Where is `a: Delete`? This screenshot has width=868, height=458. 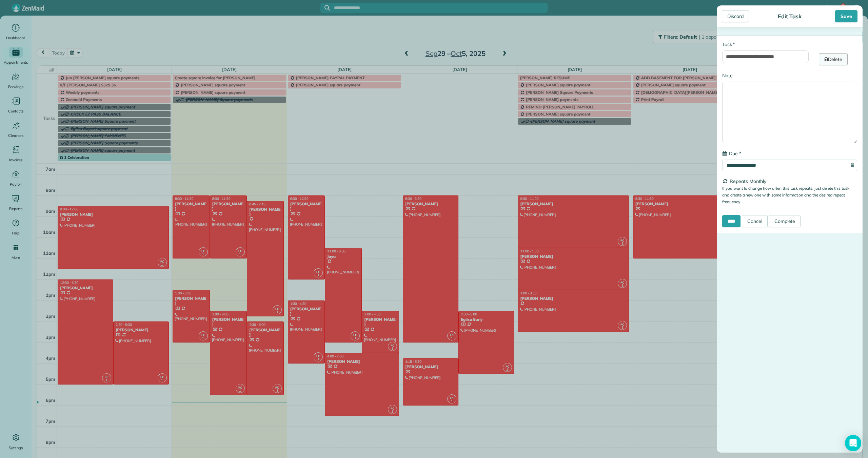 a: Delete is located at coordinates (833, 60).